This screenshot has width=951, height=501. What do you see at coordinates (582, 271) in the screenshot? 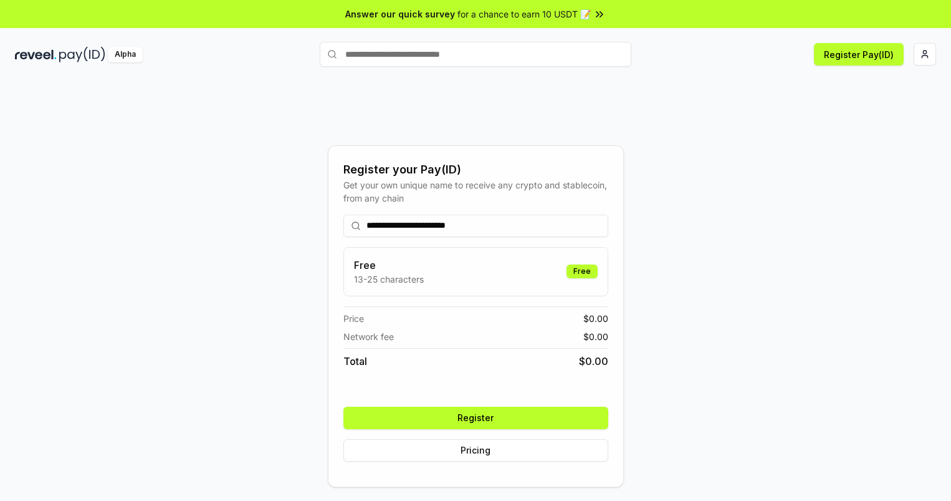
I see `div: Free` at bounding box center [582, 271].